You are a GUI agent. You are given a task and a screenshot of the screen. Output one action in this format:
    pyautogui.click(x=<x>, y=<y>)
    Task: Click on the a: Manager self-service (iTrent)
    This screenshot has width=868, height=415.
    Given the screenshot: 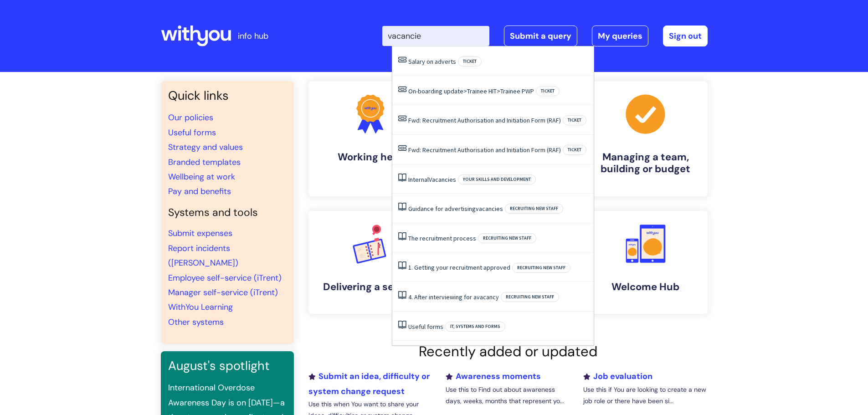 What is the action you would take?
    pyautogui.click(x=223, y=292)
    